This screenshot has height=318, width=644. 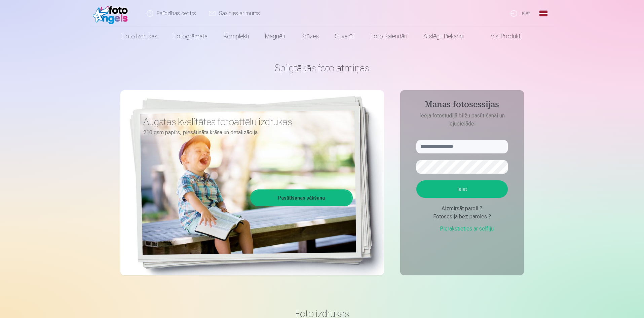 I want to click on h4: Manas fotosessijas, so click(x=462, y=106).